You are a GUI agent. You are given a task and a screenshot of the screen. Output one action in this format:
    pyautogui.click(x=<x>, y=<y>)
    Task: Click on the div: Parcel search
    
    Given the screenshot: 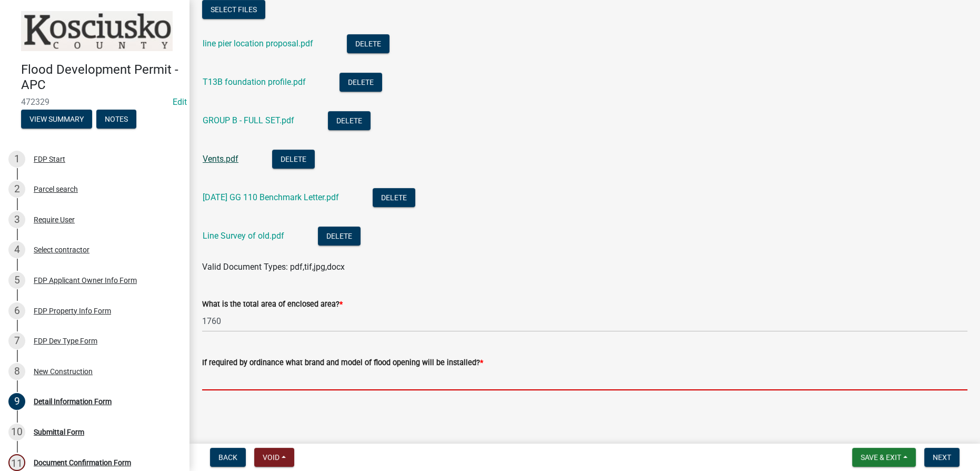 What is the action you would take?
    pyautogui.click(x=56, y=189)
    